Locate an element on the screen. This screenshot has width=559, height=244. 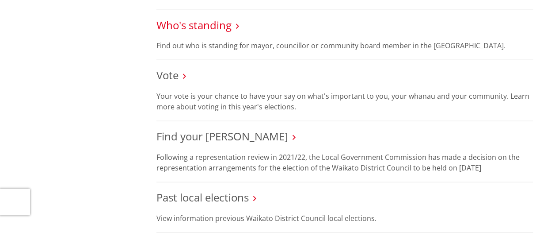
p: Your vote is your chance to have your say on what's important to you, your whanau and your commun... is located at coordinates (345, 101).